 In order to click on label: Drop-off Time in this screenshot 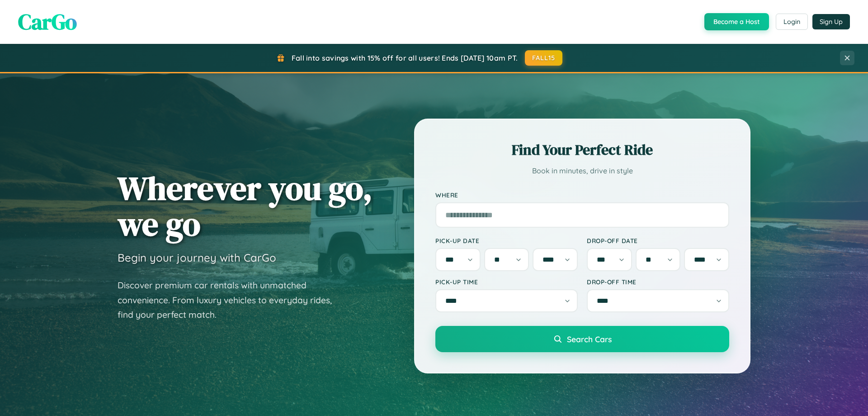, I will do `click(658, 281)`.